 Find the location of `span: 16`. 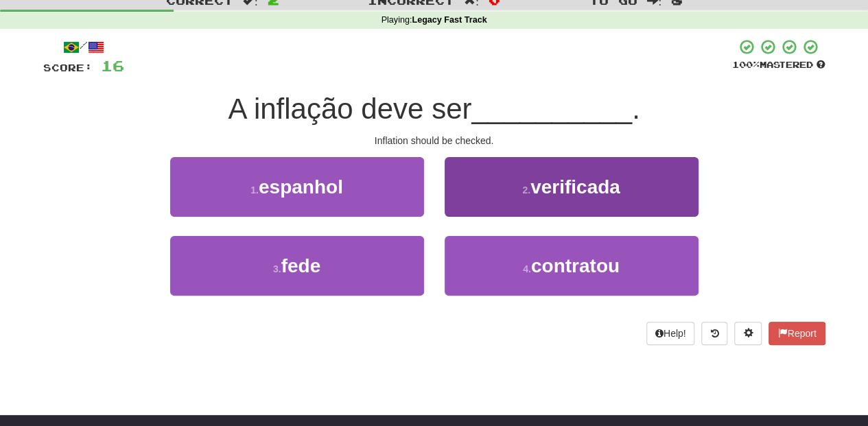

span: 16 is located at coordinates (113, 65).